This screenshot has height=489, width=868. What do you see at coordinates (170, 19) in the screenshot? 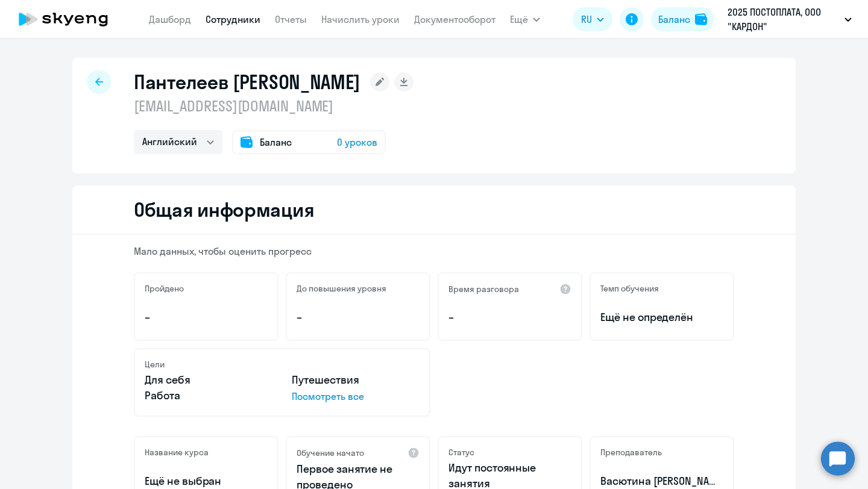
I see `a: Дашборд` at bounding box center [170, 19].